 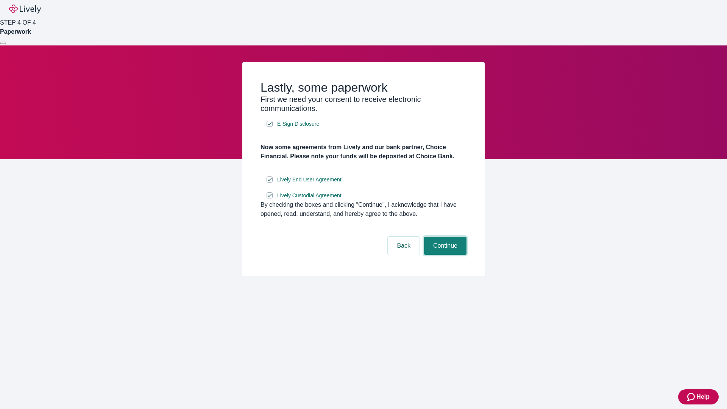 What do you see at coordinates (404, 246) in the screenshot?
I see `button: Back` at bounding box center [404, 246].